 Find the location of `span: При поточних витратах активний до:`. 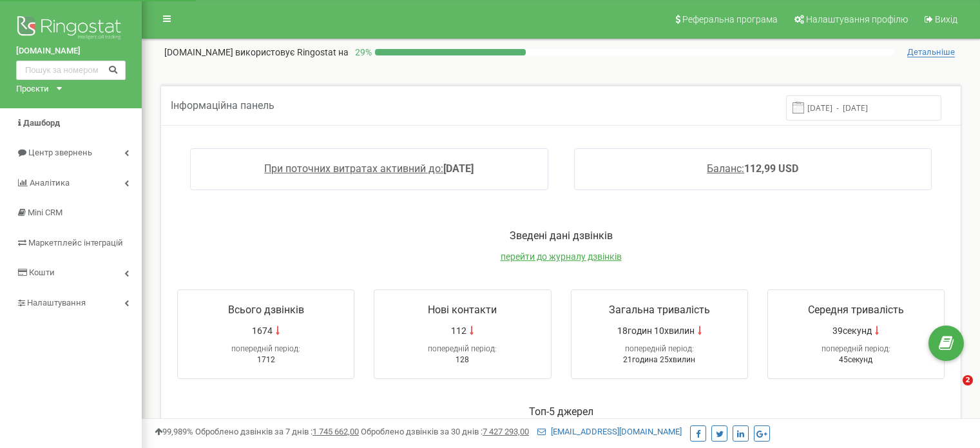

span: При поточних витратах активний до: is located at coordinates (354, 168).